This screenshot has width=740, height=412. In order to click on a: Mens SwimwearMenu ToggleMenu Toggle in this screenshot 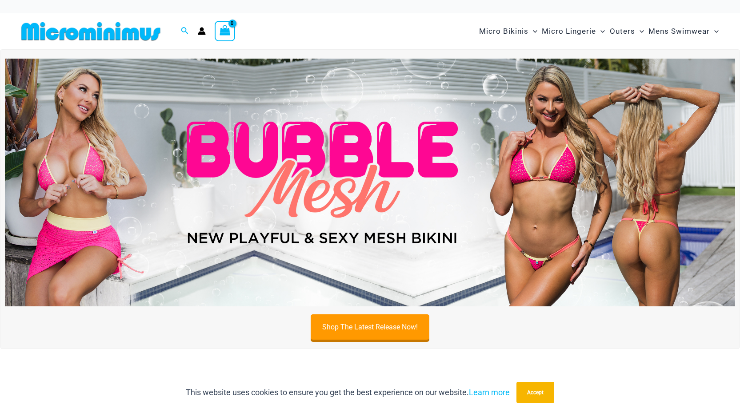, I will do `click(684, 31)`.